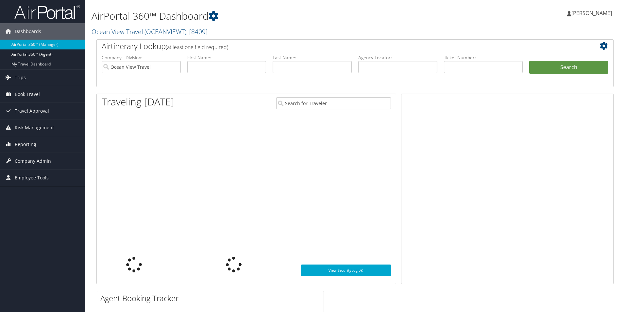 The height and width of the screenshot is (312, 625). Describe the element at coordinates (27, 94) in the screenshot. I see `span: Book Travel` at that location.